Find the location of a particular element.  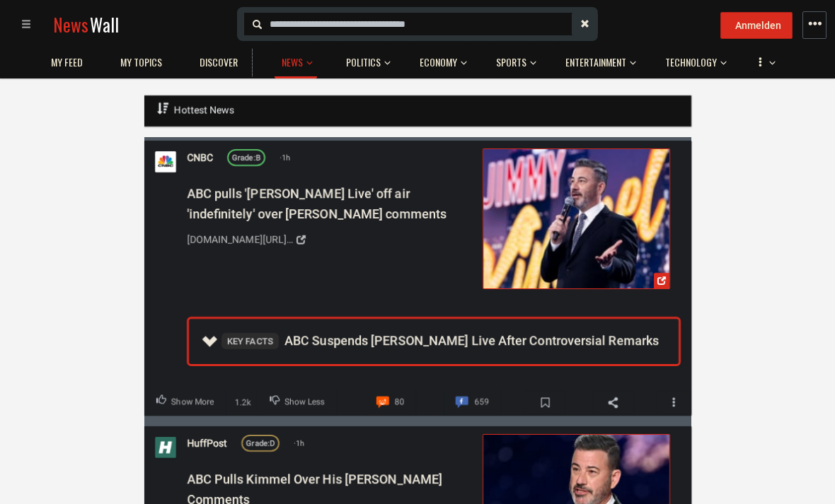

a: Entertainment is located at coordinates (595, 62).